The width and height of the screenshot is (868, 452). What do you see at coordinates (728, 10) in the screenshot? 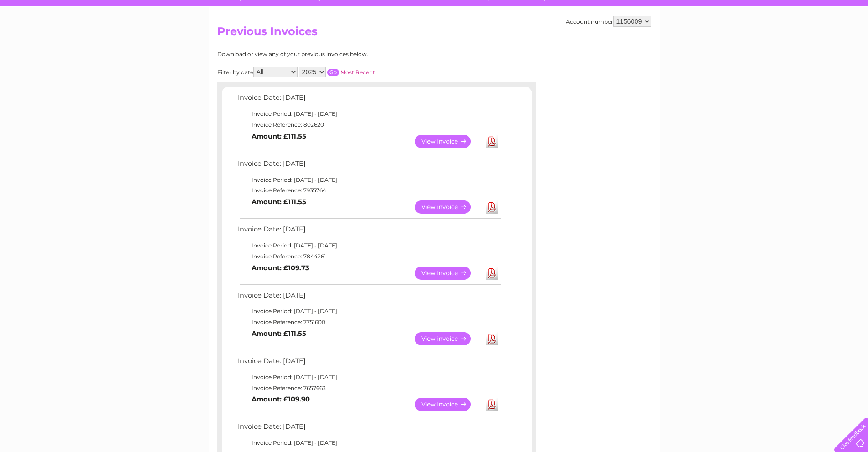
I see `a: 0333 014 3131` at bounding box center [728, 10].